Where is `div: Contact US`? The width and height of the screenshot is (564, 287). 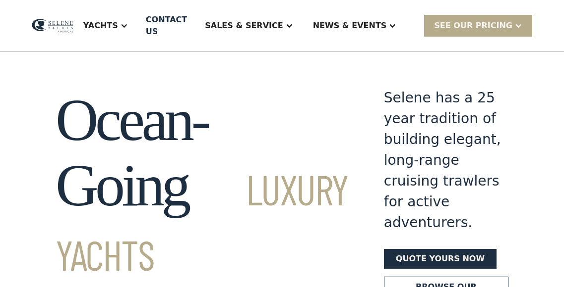
div: Contact US is located at coordinates (166, 26).